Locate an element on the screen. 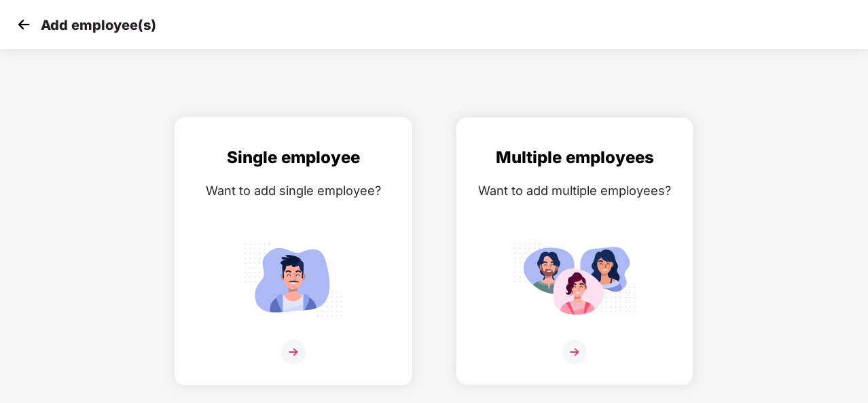 Image resolution: width=868 pixels, height=403 pixels. img: svg+xml;base64,PHN2ZyB4bWxucz0iaHR0cDovL3d3dy53My5vcmcvMjAwMC9zdmciIGlkPSJTaW5nbGVfZW1wbG95ZWUiIH... is located at coordinates (294, 279).